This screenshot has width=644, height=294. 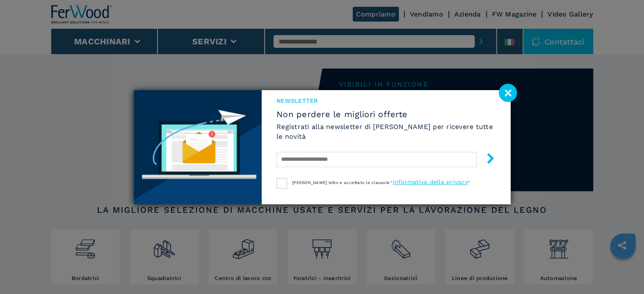 I want to click on span: NEWSLETTER, so click(x=386, y=101).